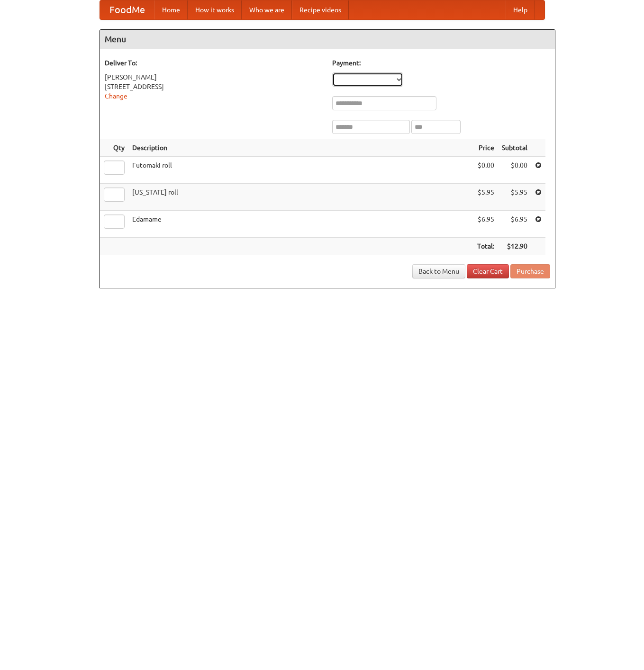 Image resolution: width=644 pixels, height=670 pixels. Describe the element at coordinates (214, 63) in the screenshot. I see `h5: Deliver To:` at that location.